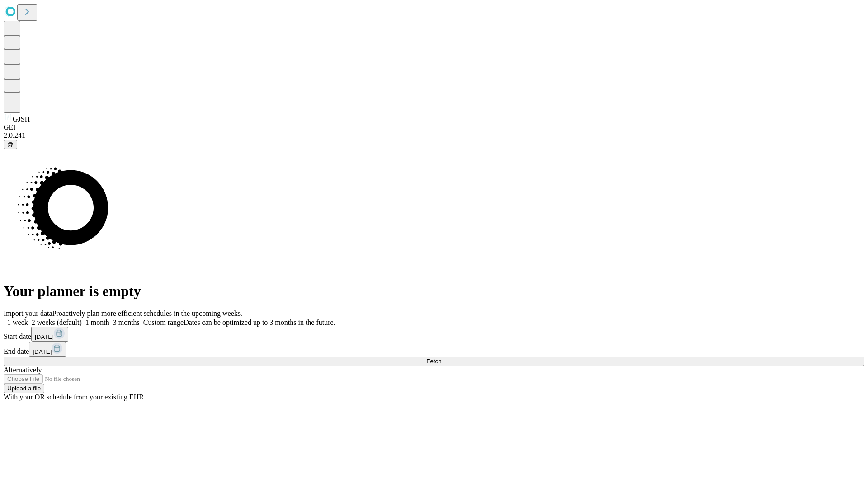 The width and height of the screenshot is (868, 488). Describe the element at coordinates (434, 361) in the screenshot. I see `button: Fetch` at that location.